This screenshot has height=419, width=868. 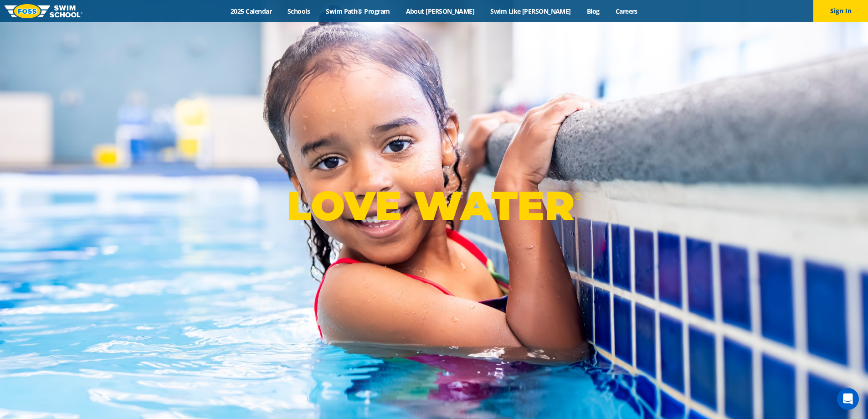 I want to click on a: Schools, so click(x=299, y=11).